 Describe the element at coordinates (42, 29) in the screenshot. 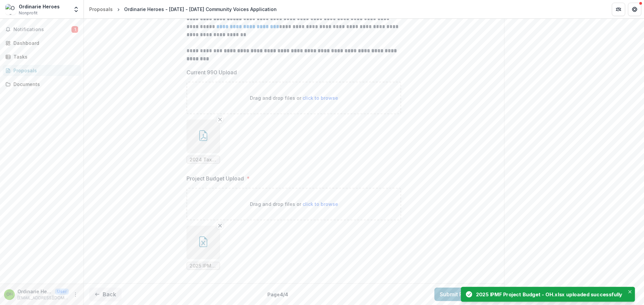

I see `span: Notifications` at that location.